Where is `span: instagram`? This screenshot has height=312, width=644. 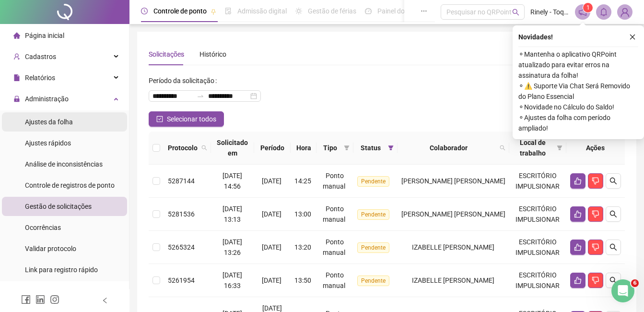 span: instagram is located at coordinates (55, 300).